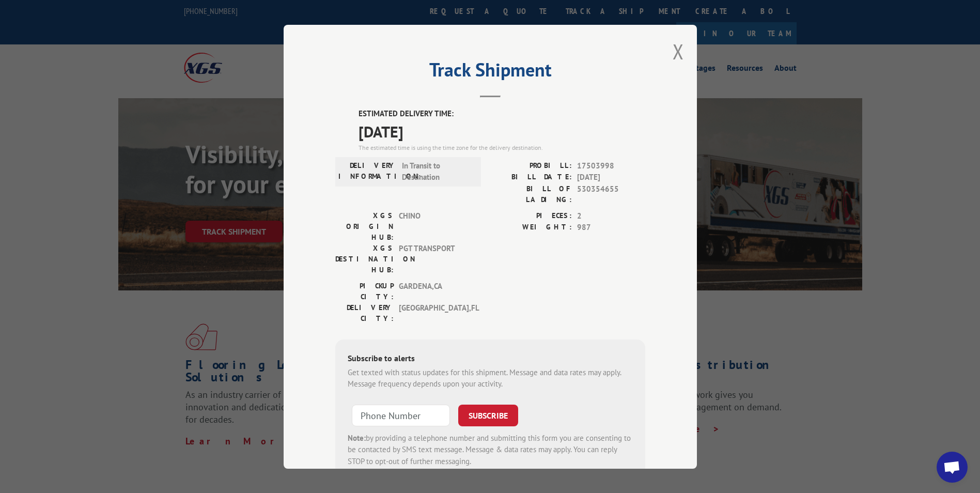  I want to click on div: by providing a telephone number and submitting this form you are consenting to be contacted by SM..., so click(490, 450).